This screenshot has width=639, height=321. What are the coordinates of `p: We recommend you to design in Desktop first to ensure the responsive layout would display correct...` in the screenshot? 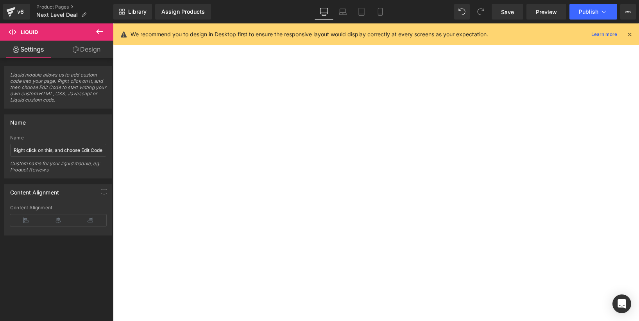 It's located at (309, 34).